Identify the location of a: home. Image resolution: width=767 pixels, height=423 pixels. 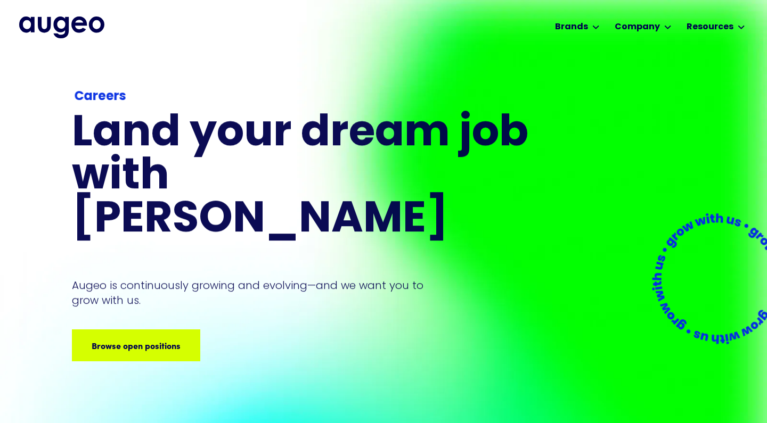
(62, 27).